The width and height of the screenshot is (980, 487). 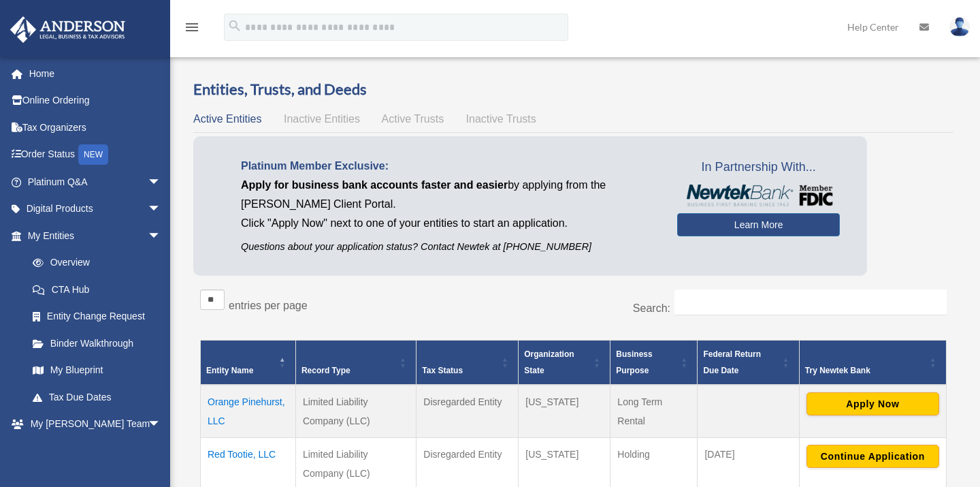 I want to click on span: Business Purpose, so click(x=633, y=362).